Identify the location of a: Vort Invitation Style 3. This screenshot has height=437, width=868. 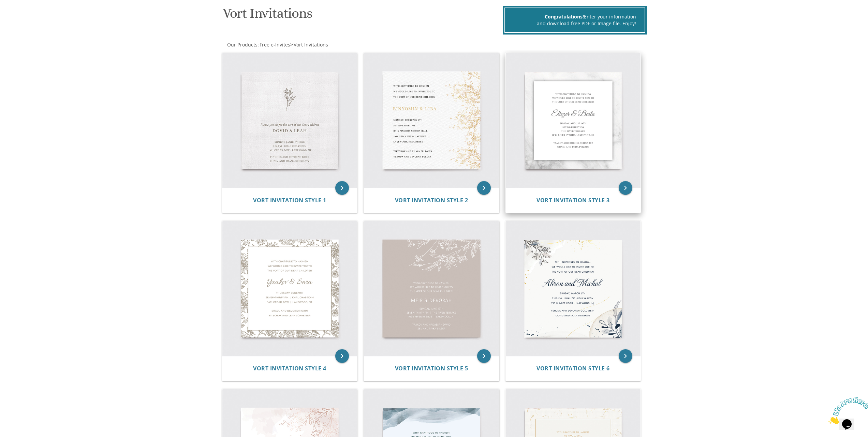
(573, 200).